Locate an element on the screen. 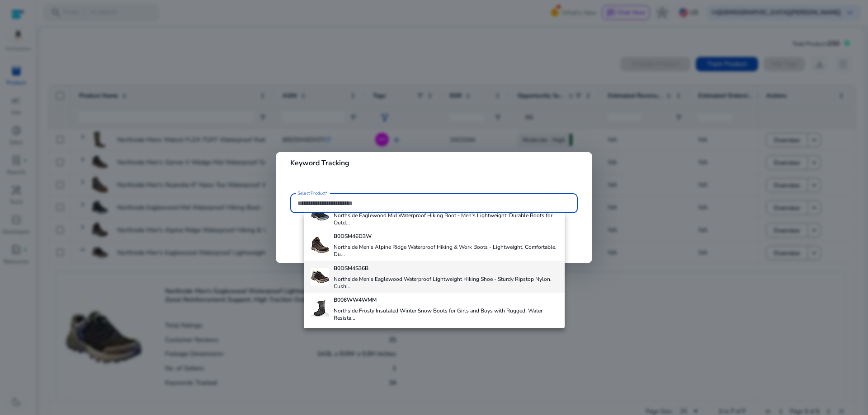  img: 41blVWMsLXL._AC_US40_.jpg is located at coordinates (320, 213).